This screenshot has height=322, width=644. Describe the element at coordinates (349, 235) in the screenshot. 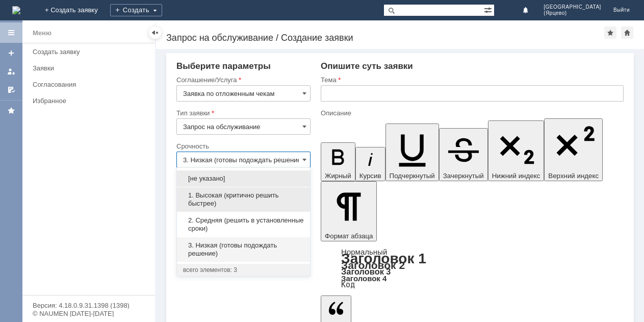

I see `span: Формат абзаца` at that location.